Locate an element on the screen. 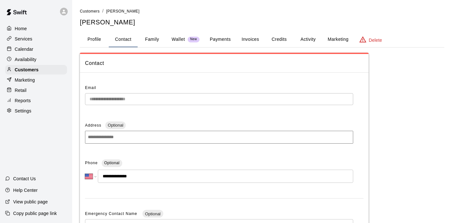 The image size is (452, 223). p: Reports is located at coordinates (23, 100).